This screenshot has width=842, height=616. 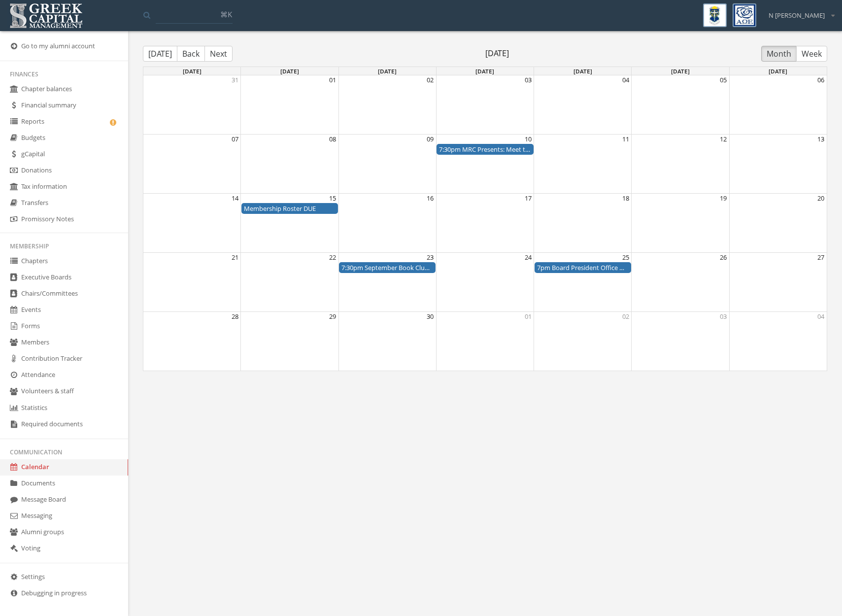 What do you see at coordinates (724, 80) in the screenshot?
I see `button: 05` at bounding box center [724, 80].